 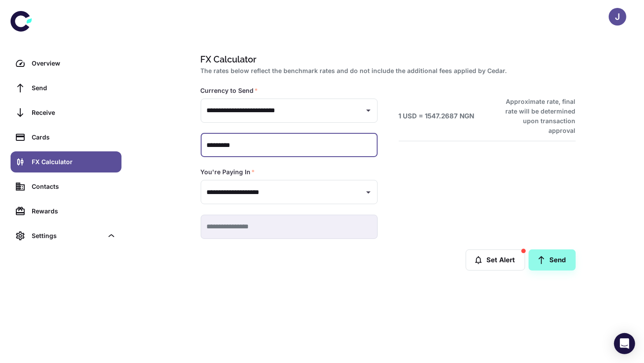 I want to click on a: FX Calculator, so click(x=66, y=162).